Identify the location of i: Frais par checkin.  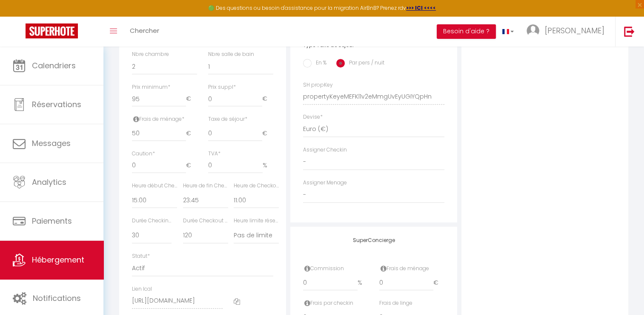
(307, 302).